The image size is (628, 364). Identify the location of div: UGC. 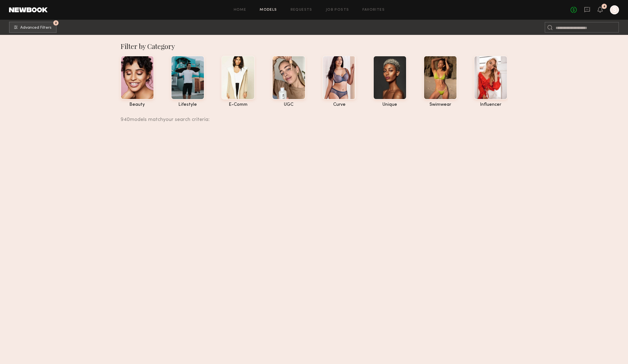
(289, 105).